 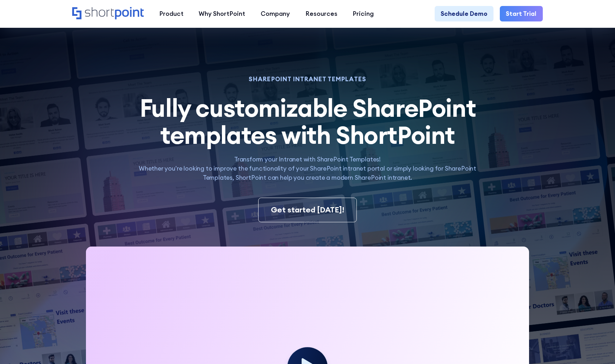 What do you see at coordinates (363, 14) in the screenshot?
I see `a: Pricing` at bounding box center [363, 14].